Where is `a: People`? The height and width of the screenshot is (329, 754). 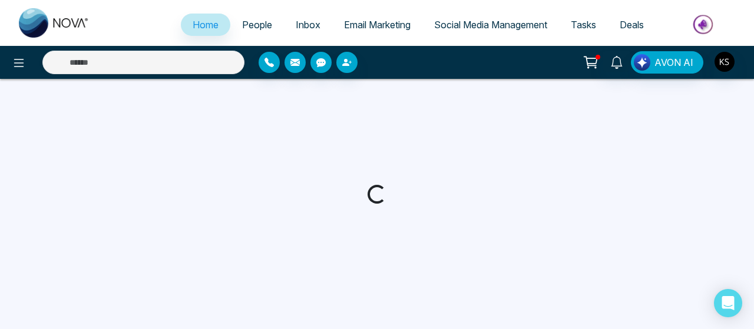
a: People is located at coordinates (257, 25).